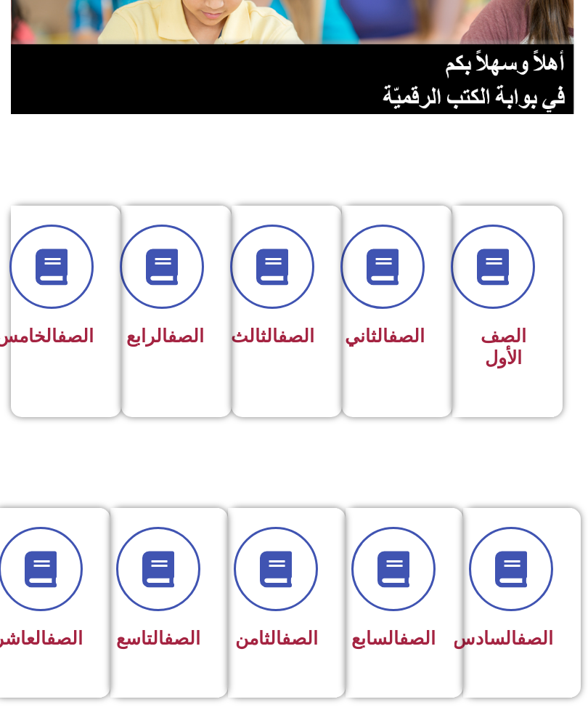 The width and height of the screenshot is (588, 710). What do you see at coordinates (158, 638) in the screenshot?
I see `span: التاسع` at bounding box center [158, 638].